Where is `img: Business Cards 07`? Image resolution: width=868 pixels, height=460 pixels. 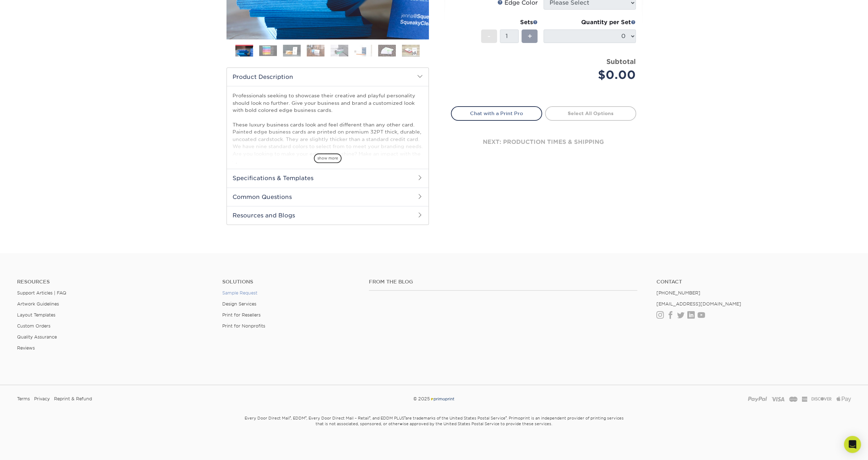 img: Business Cards 07 is located at coordinates (387, 51).